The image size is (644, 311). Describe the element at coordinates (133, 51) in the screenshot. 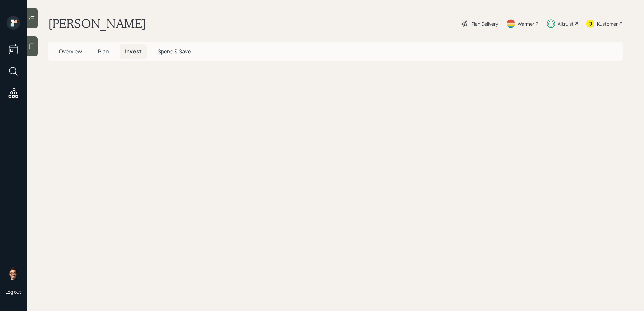

I see `span: Invest` at that location.